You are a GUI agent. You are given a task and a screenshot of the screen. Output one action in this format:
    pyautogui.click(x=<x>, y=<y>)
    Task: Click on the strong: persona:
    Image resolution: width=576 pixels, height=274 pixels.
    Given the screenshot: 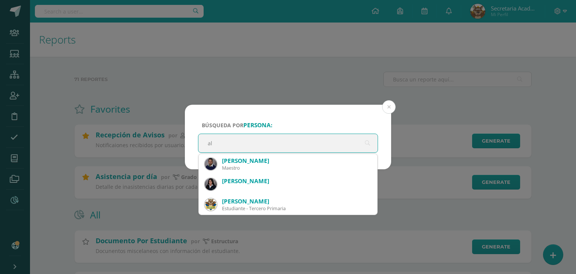 What is the action you would take?
    pyautogui.click(x=258, y=125)
    